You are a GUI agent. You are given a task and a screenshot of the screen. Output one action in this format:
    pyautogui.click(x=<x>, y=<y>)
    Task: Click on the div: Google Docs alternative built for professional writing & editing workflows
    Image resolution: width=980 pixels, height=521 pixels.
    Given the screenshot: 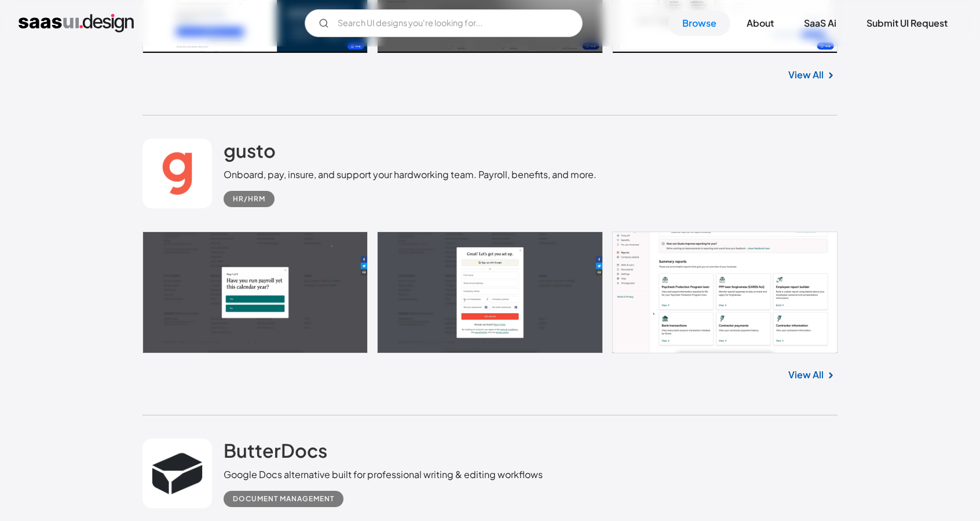 What is the action you would take?
    pyautogui.click(x=383, y=474)
    